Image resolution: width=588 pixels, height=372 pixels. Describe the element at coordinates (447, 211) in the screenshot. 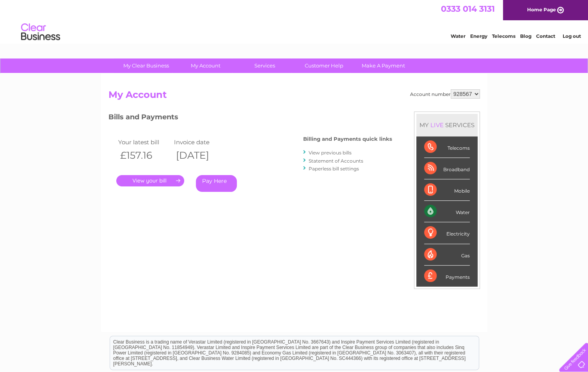

I see `div: Water` at that location.